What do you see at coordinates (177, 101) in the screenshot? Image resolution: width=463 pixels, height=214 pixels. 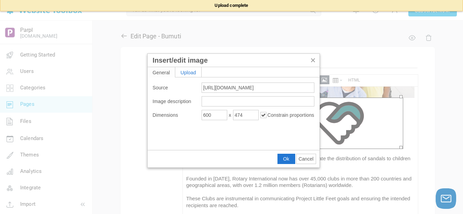 I see `label: Image description` at bounding box center [177, 101].